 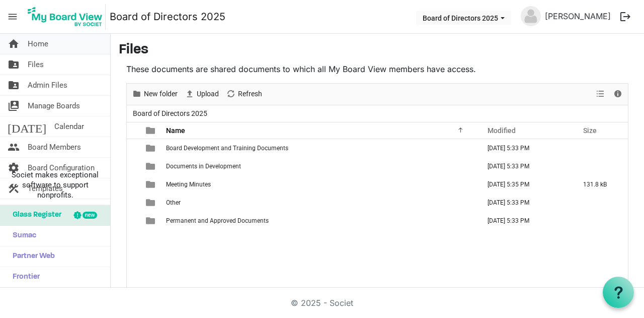 I want to click on span: Files, so click(x=36, y=65).